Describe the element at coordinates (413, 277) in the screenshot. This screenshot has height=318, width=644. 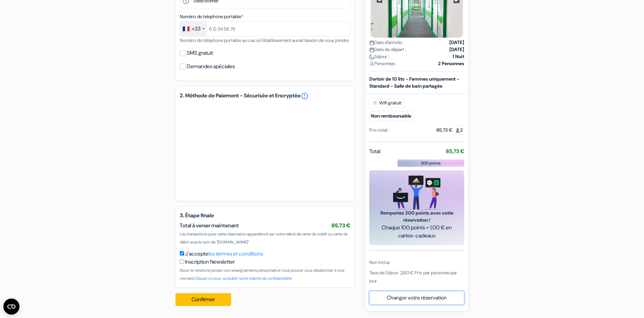
I see `span: Taxe de Séjour: 2,60 € Prix par personne par jour` at that location.